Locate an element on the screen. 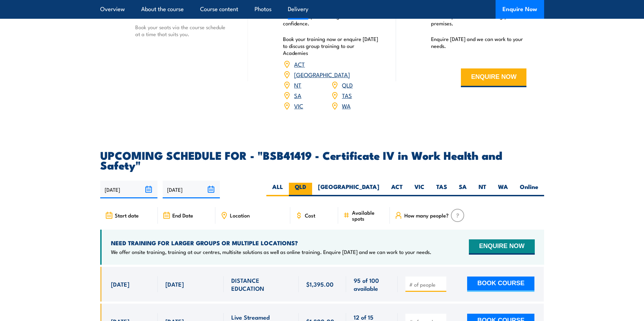 This screenshot has height=321, width=644. label: WA is located at coordinates (503, 189).